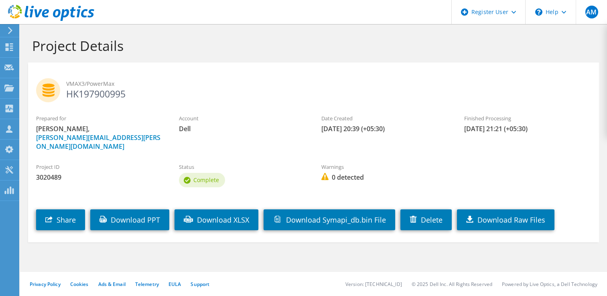 The image size is (607, 296). What do you see at coordinates (592, 12) in the screenshot?
I see `span: AM` at bounding box center [592, 12].